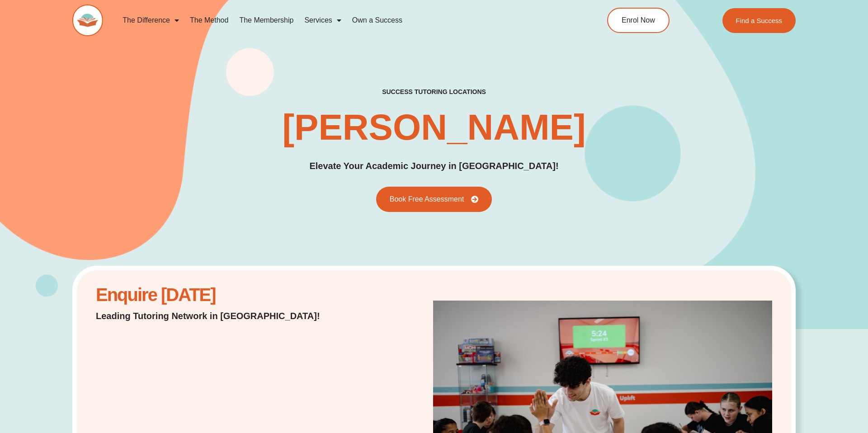 This screenshot has height=433, width=868. Describe the element at coordinates (377, 21) in the screenshot. I see `a: Own a Success` at that location.